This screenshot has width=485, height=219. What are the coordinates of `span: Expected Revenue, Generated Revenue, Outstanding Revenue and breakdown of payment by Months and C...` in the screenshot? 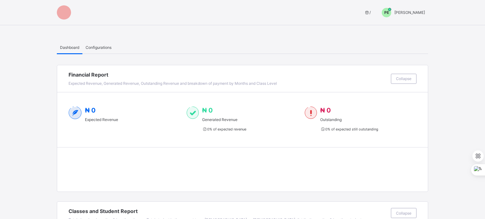 It's located at (173, 83).